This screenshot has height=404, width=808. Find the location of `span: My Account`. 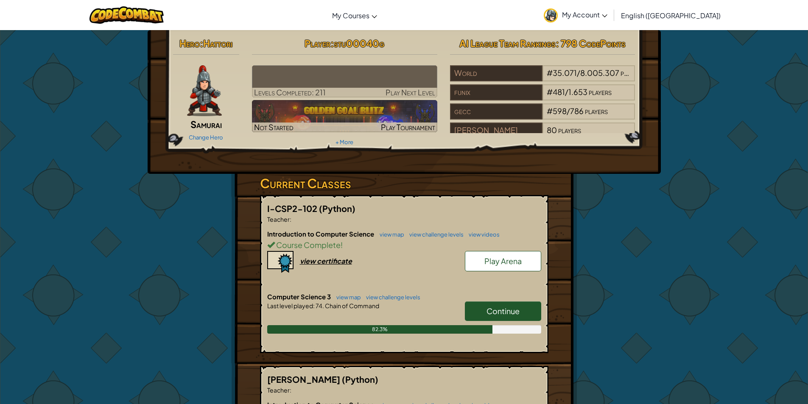

span: My Account is located at coordinates (585, 14).